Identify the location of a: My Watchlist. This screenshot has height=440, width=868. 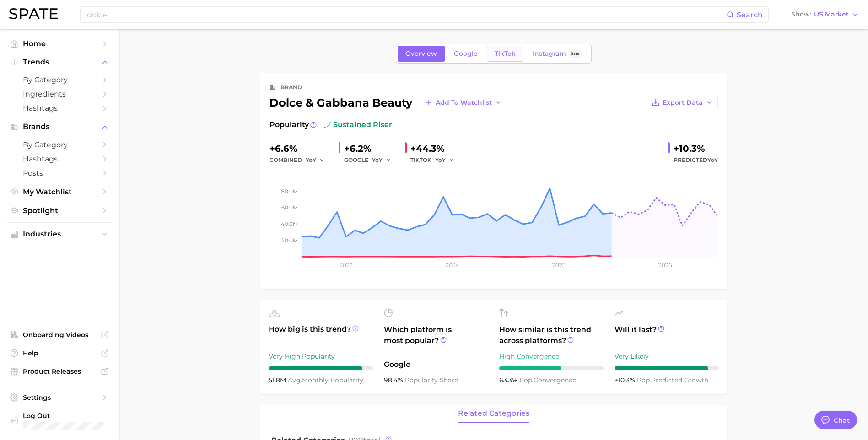
(60, 192).